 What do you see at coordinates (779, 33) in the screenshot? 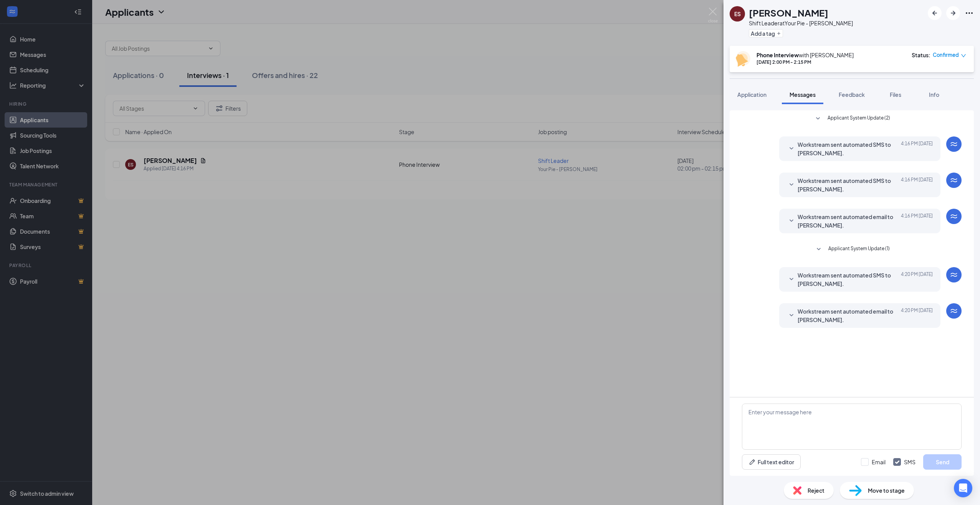
I see `svg: Plus` at bounding box center [779, 33].